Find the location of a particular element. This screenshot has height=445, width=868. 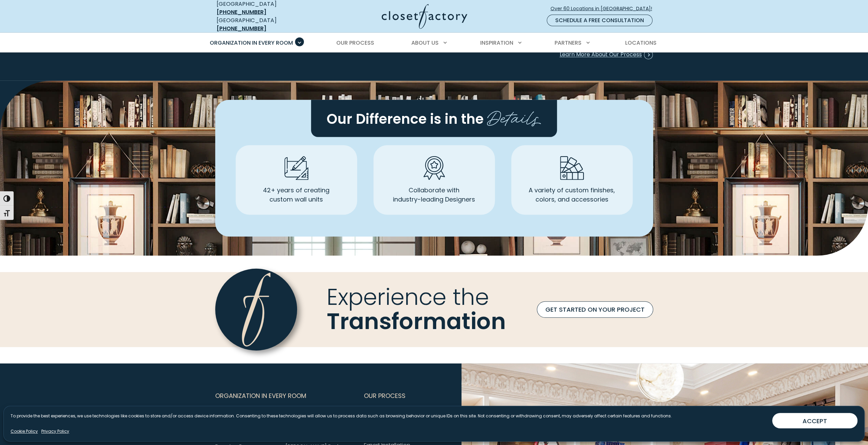

span: About Us is located at coordinates (425, 43).